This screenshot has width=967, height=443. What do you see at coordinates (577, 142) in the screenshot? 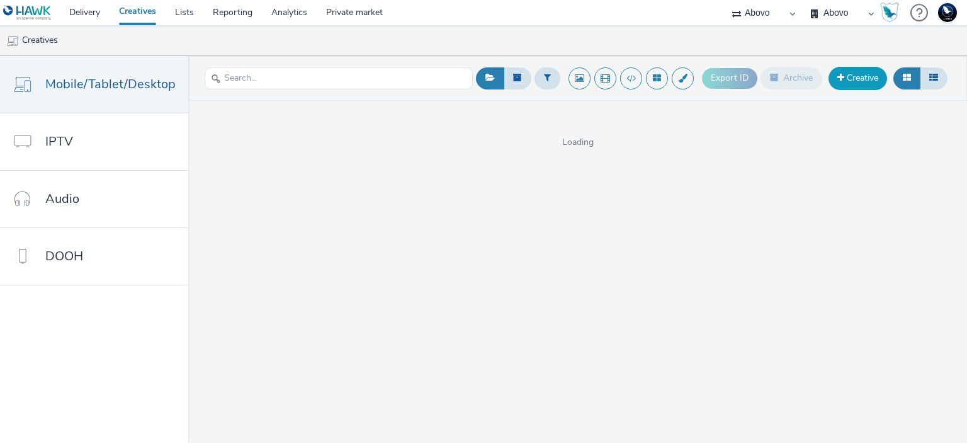
I see `span: Loading` at bounding box center [577, 142].